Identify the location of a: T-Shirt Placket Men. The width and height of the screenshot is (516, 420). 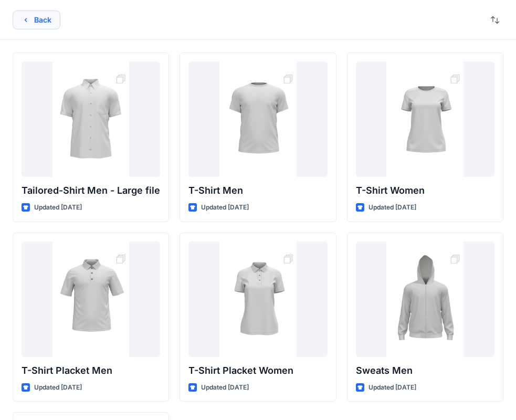
(91, 299).